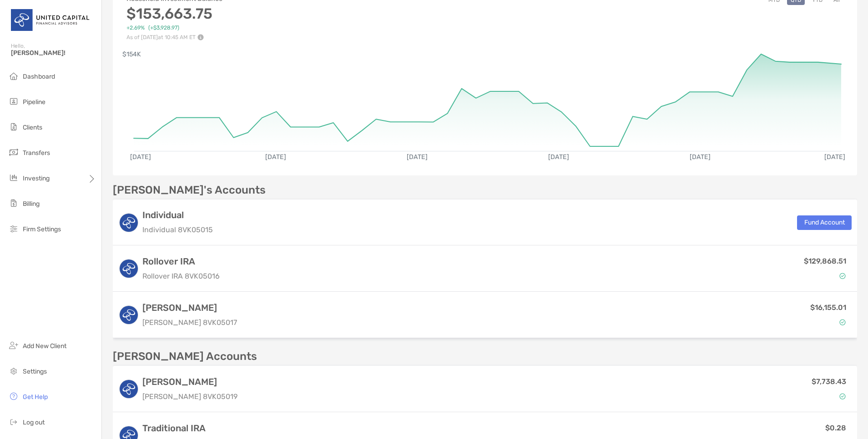  Describe the element at coordinates (14, 229) in the screenshot. I see `img: firm-settings icon` at that location.